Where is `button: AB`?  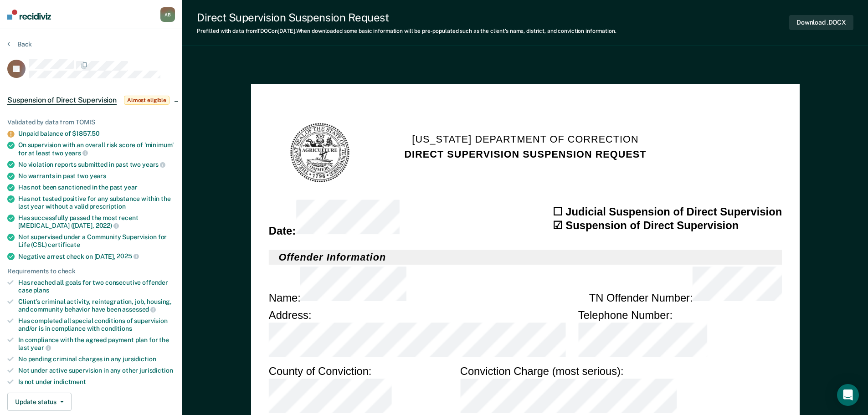
button: AB is located at coordinates (168, 14).